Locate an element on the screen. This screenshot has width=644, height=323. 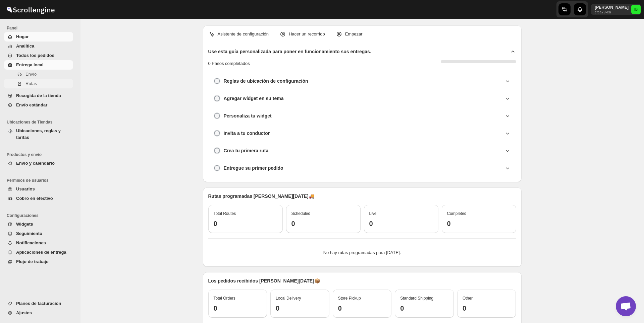
button: Todos los pedidos is located at coordinates (39, 56).